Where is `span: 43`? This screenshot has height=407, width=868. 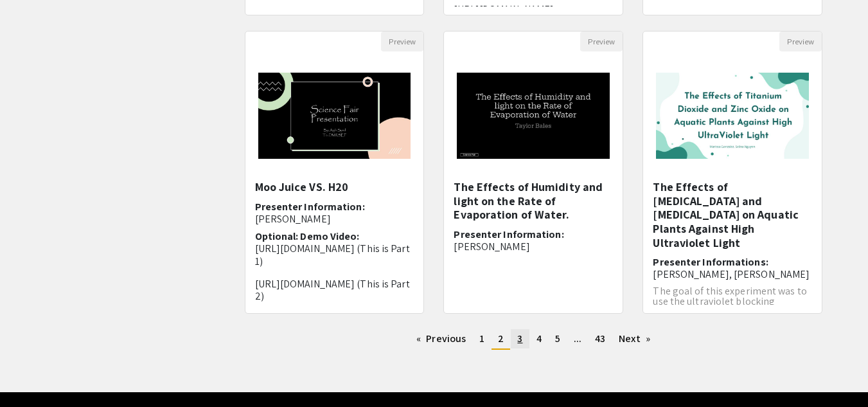 span: 43 is located at coordinates (601, 339).